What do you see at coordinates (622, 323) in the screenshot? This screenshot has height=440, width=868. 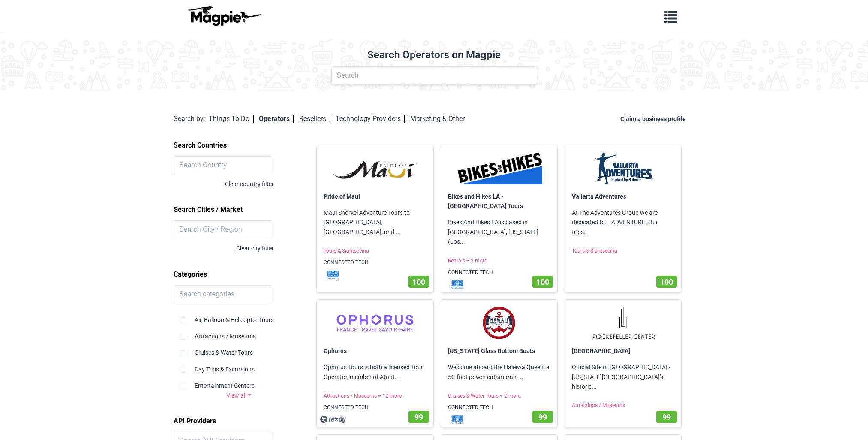 I see `img: Rockefeller Center logo` at bounding box center [622, 323].